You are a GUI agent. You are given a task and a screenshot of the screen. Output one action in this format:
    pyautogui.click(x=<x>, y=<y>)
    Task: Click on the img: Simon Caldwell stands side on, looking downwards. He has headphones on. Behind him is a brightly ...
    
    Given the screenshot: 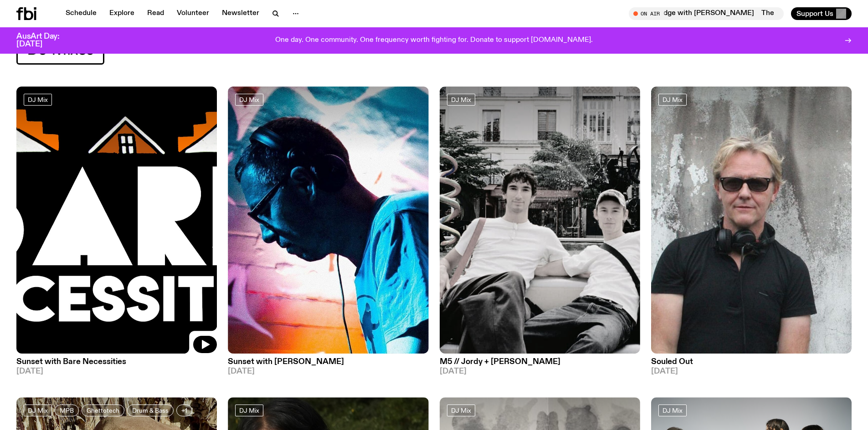 What is the action you would take?
    pyautogui.click(x=328, y=220)
    